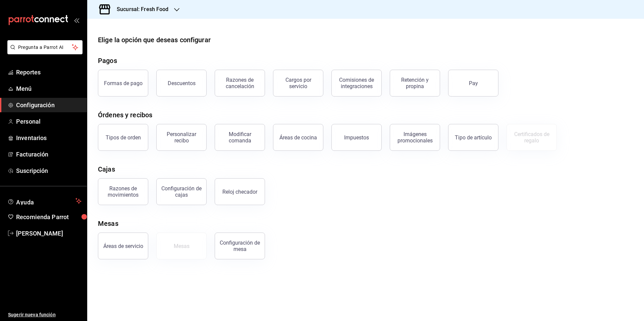 This screenshot has height=321, width=644. Describe the element at coordinates (49, 170) in the screenshot. I see `span: Suscripción` at that location.